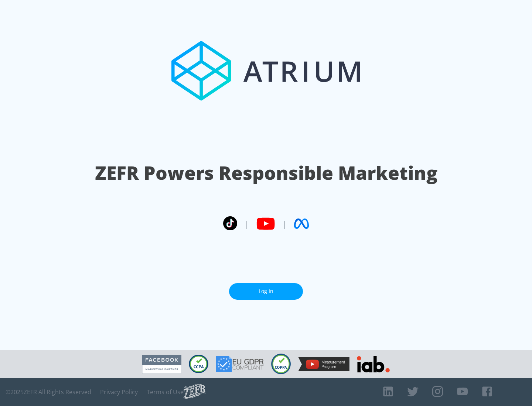 The height and width of the screenshot is (406, 532). I want to click on img: COPPA Compliant, so click(281, 364).